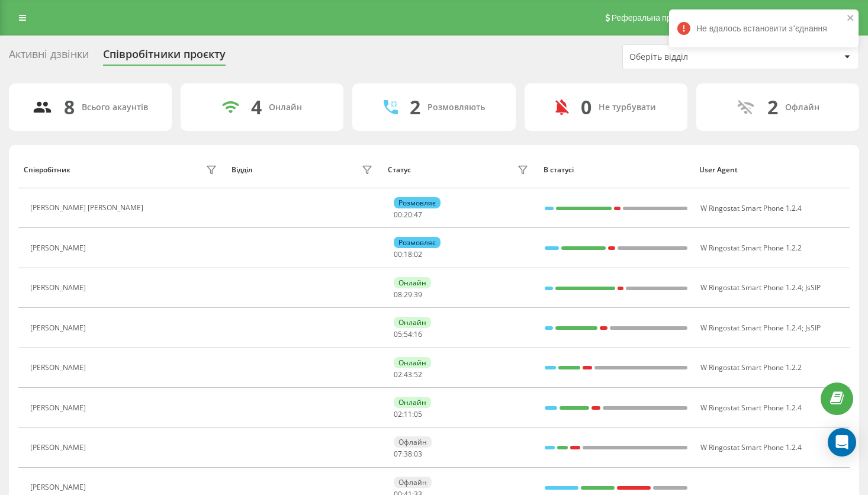 The width and height of the screenshot is (868, 495). What do you see at coordinates (408, 254) in the screenshot?
I see `span: 18` at bounding box center [408, 254].